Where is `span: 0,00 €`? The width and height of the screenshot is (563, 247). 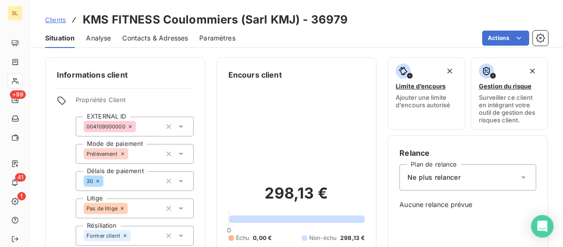
span: 0,00 € is located at coordinates (262, 238).